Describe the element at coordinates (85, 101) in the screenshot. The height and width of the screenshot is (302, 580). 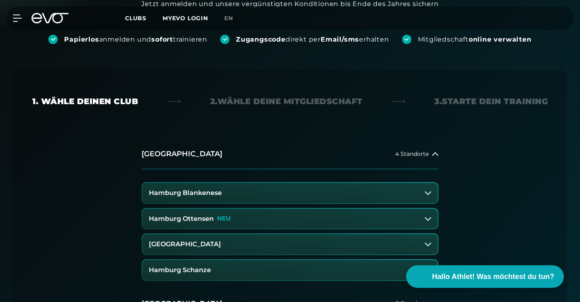
I see `div: 1. Wähle deinen Club` at that location.